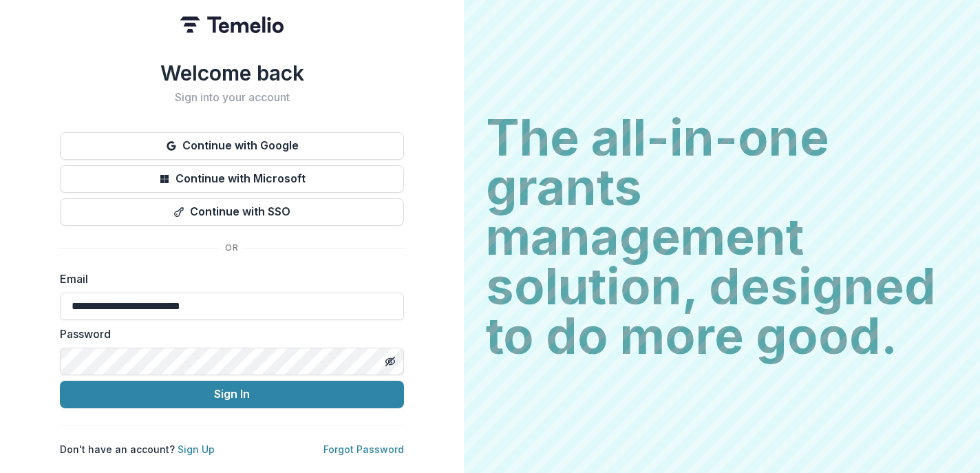  Describe the element at coordinates (364, 448) in the screenshot. I see `a: Forgot Password` at that location.